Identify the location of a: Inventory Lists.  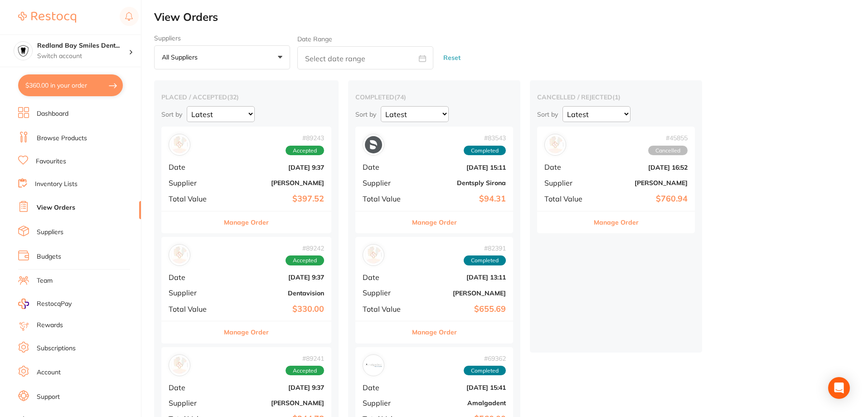
(56, 184).